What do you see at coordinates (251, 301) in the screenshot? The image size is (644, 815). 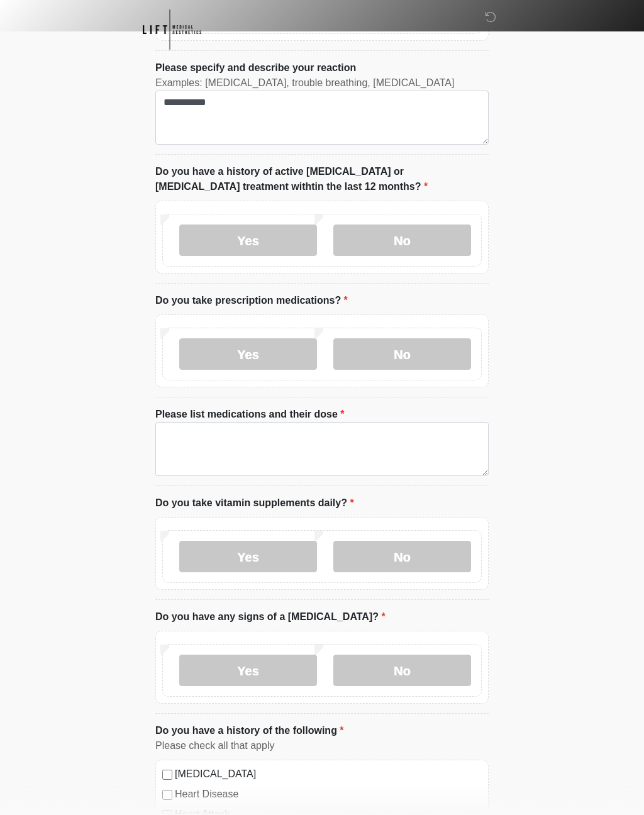 I see `label: Do you take prescription medications?` at bounding box center [251, 301].